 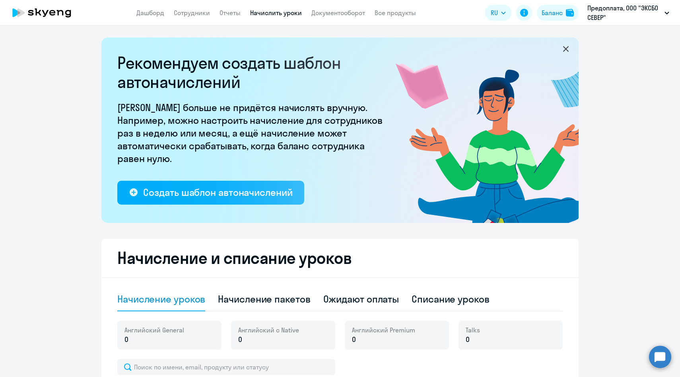 I want to click on h2: Рекомендуем создать шаблон автоначислений, so click(x=253, y=72).